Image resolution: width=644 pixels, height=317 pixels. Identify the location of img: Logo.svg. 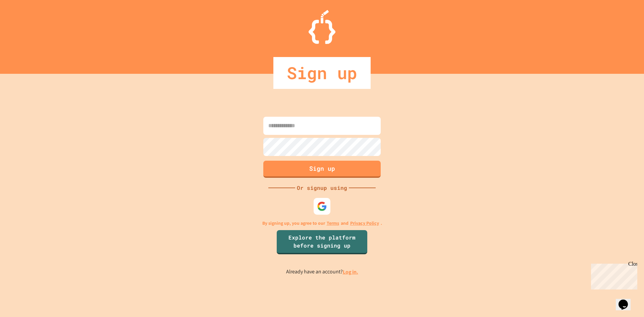
(322, 27).